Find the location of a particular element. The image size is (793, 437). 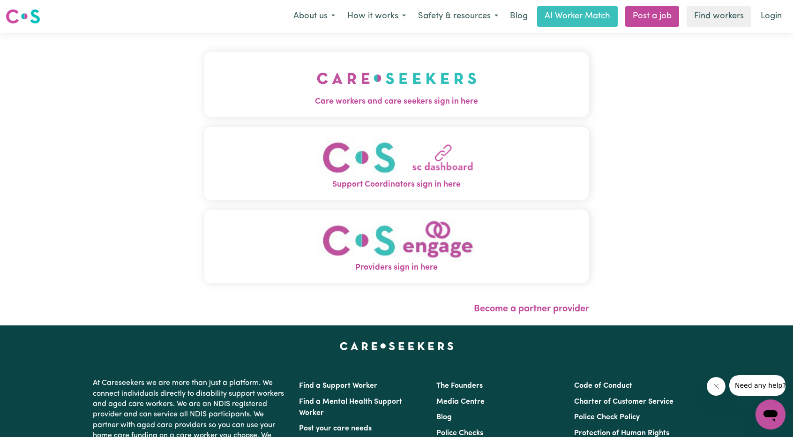

a: Become a partner provider is located at coordinates (532, 309).